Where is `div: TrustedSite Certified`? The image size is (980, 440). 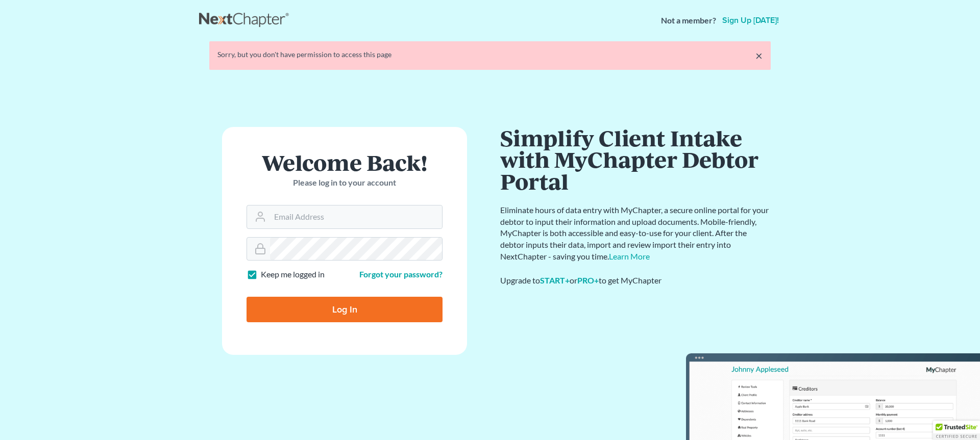
div: TrustedSite Certified is located at coordinates (956, 430).